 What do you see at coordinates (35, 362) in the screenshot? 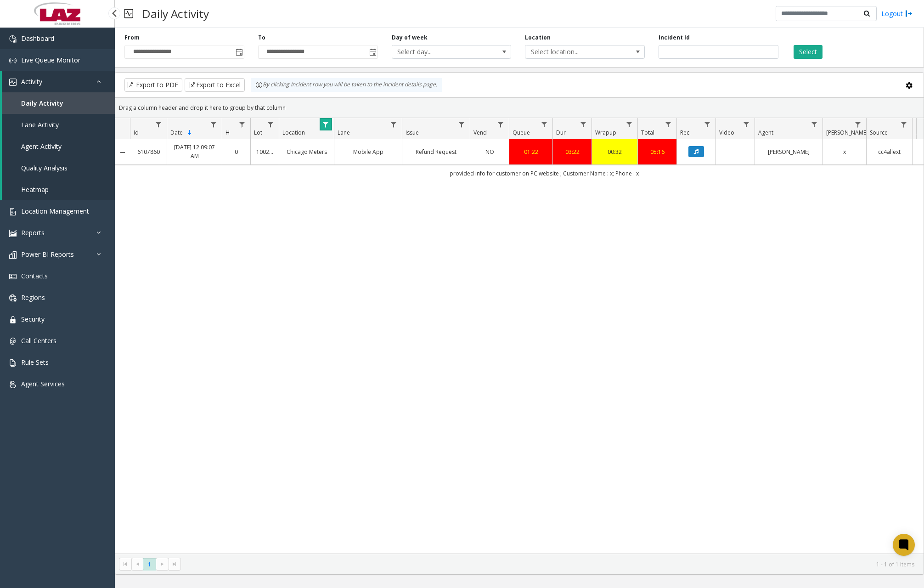
I see `span: Rule Sets` at bounding box center [35, 362].